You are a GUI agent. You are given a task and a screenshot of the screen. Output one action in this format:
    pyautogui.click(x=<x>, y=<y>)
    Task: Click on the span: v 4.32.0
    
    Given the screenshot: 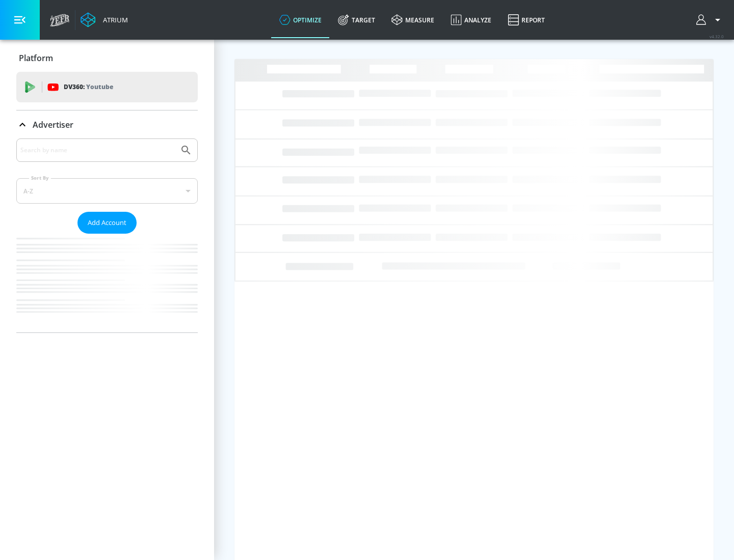 What is the action you would take?
    pyautogui.click(x=717, y=36)
    